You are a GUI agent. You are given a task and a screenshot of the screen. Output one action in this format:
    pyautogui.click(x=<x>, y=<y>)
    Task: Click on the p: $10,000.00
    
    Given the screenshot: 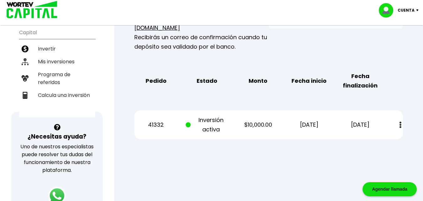 What is the action you would take?
    pyautogui.click(x=258, y=125)
    